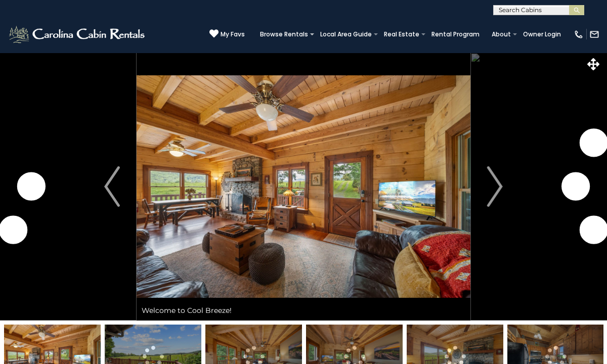  I want to click on a: Browse Rentals, so click(284, 34).